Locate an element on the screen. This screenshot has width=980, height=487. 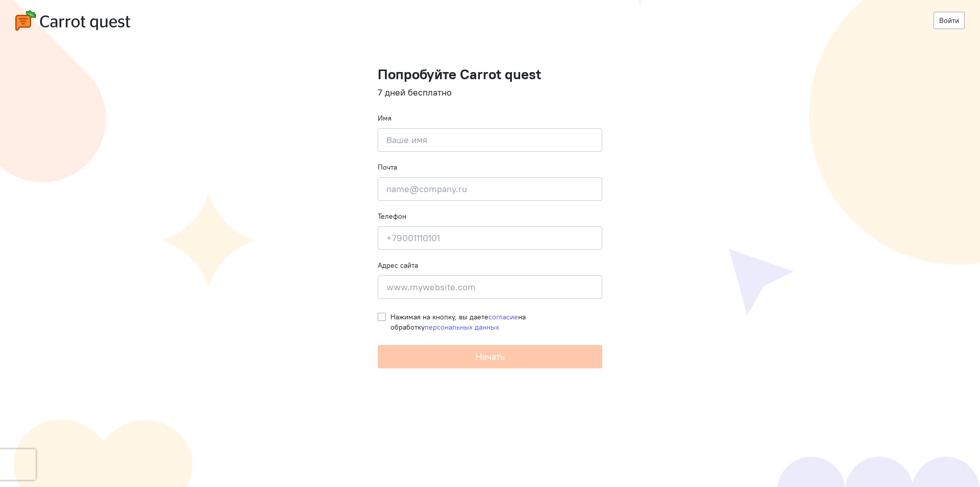
input: Ваше имя is located at coordinates (490, 140).